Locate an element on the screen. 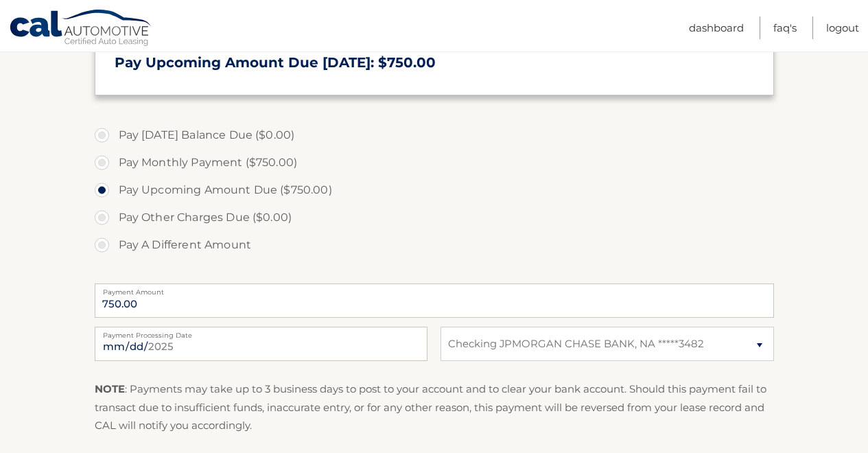 This screenshot has width=868, height=453. label: Pay Monthly Payment ($750.00) is located at coordinates (434, 163).